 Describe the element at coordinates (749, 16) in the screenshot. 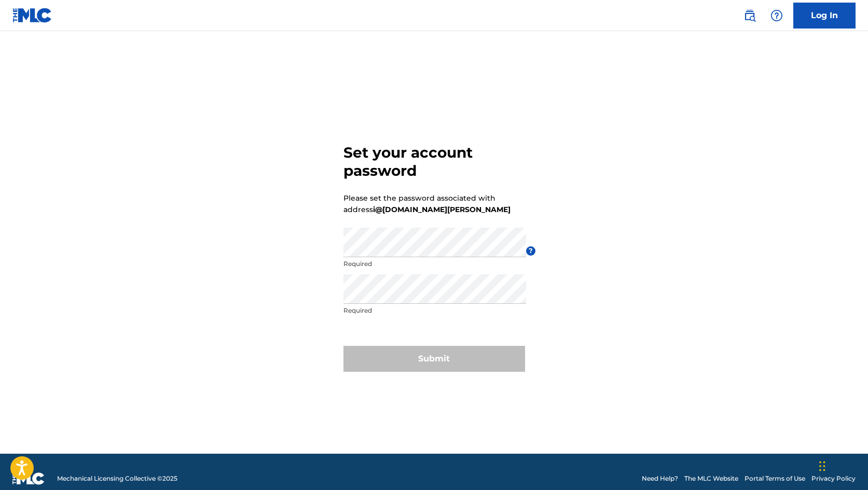

I see `img: search` at that location.